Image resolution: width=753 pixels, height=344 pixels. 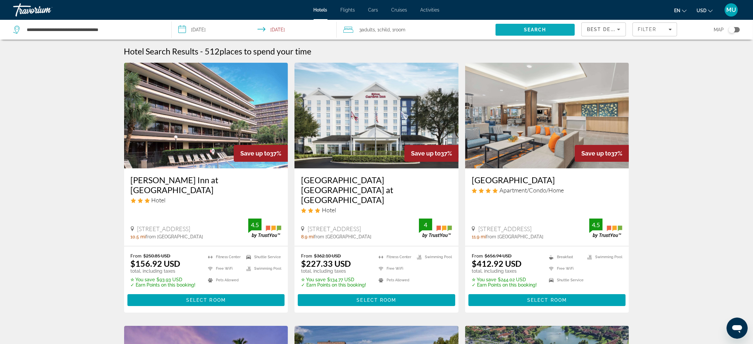 What do you see at coordinates (677, 11) in the screenshot?
I see `span: en` at bounding box center [677, 11].